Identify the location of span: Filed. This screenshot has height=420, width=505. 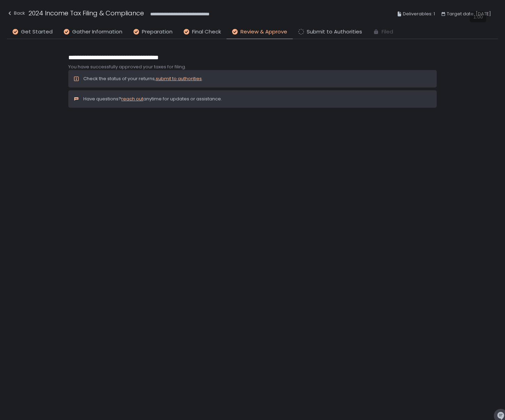
(387, 32).